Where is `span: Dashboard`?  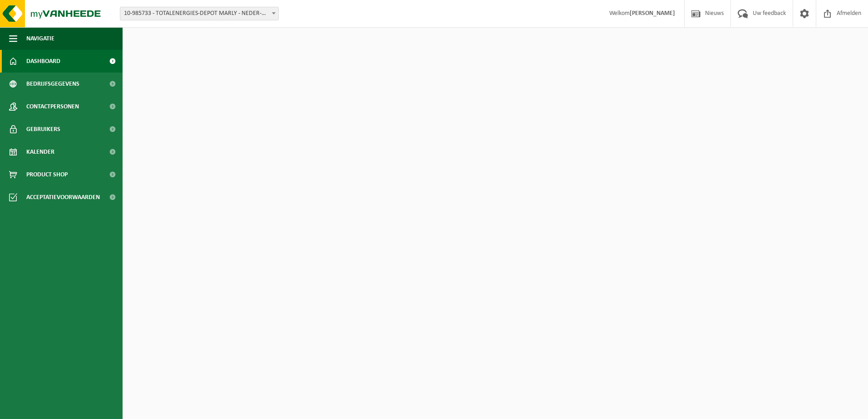 span: Dashboard is located at coordinates (43, 61).